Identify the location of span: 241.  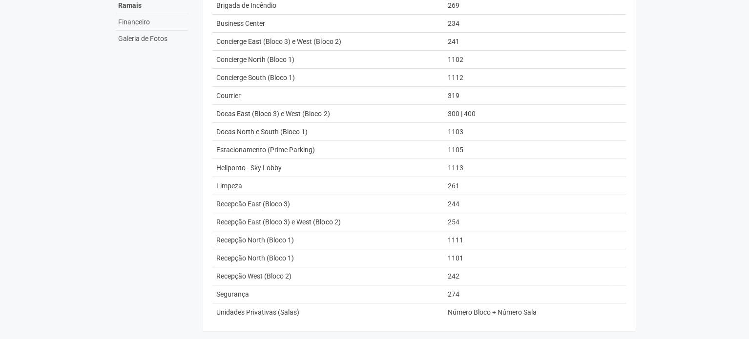
(453, 41).